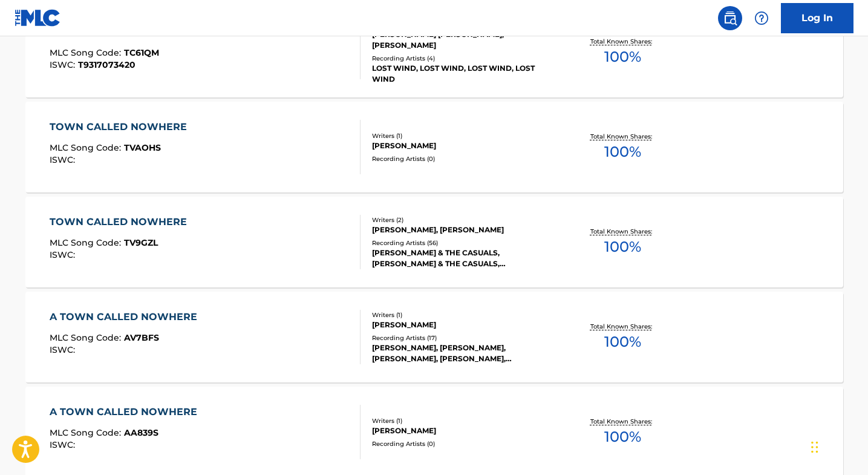 The image size is (868, 475). What do you see at coordinates (817, 18) in the screenshot?
I see `a: Log In` at bounding box center [817, 18].